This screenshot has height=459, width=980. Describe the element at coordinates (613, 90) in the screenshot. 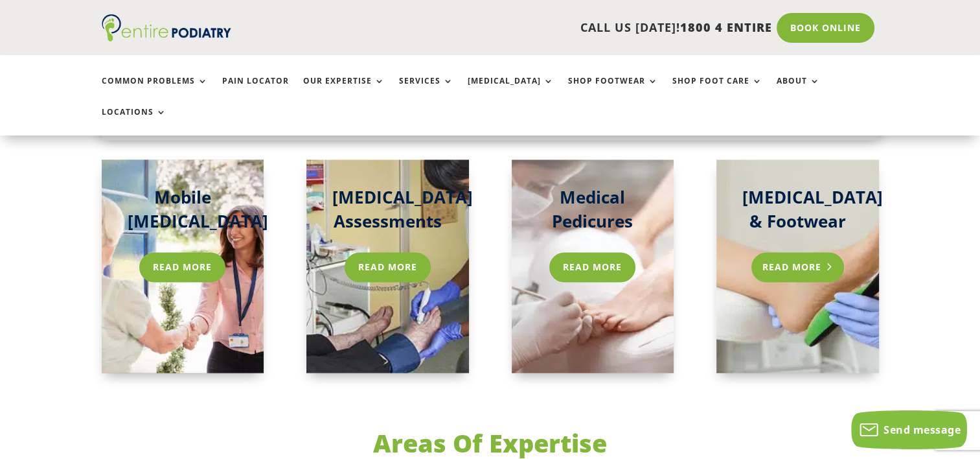

I see `a: Shop Footwear` at that location.